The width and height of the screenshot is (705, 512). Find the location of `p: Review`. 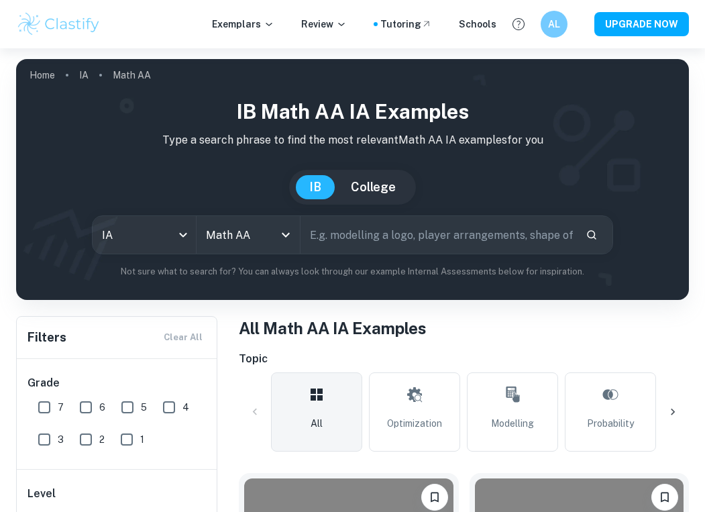

p: Review is located at coordinates (324, 24).